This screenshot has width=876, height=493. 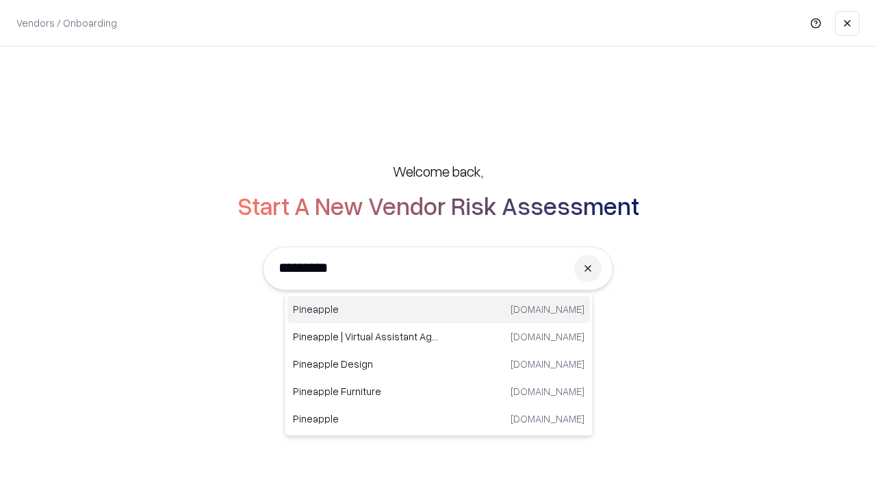 What do you see at coordinates (438, 205) in the screenshot?
I see `h2: Start A New Vendor Risk Assessment` at bounding box center [438, 205].